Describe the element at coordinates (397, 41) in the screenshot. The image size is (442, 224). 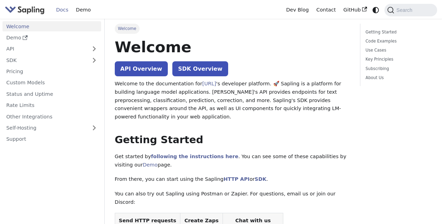
I see `a: Code Examples` at that location.